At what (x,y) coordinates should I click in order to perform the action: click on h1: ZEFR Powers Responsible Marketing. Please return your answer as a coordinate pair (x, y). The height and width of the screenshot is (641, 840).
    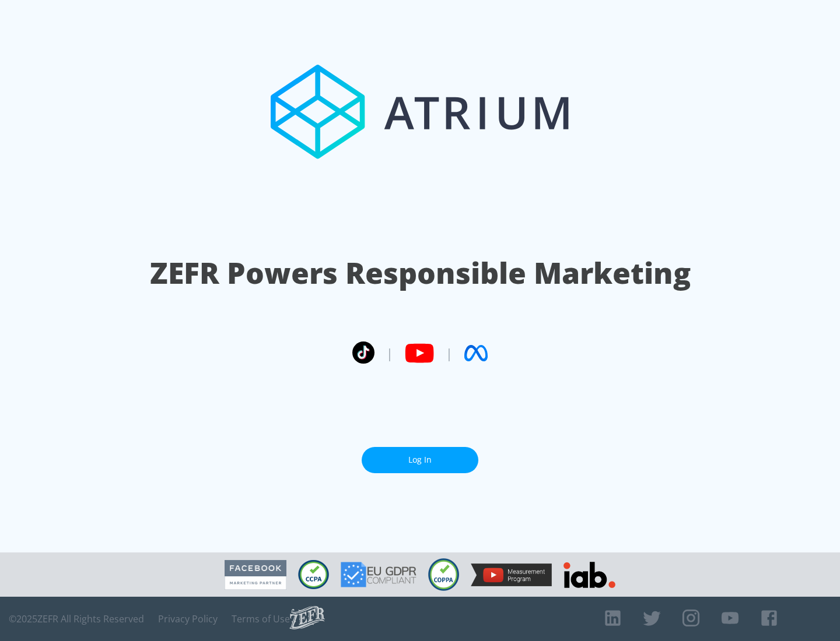
    Looking at the image, I should click on (420, 273).